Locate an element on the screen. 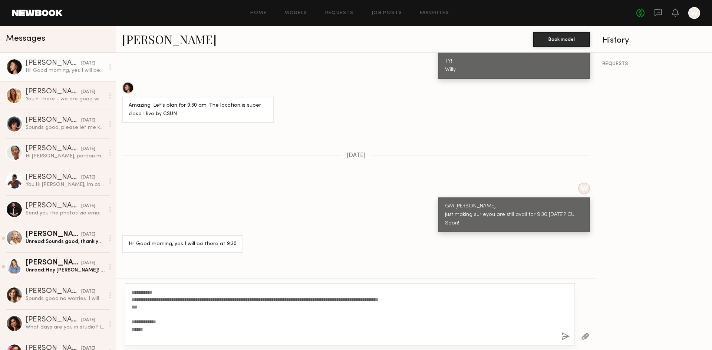 Image resolution: width=712 pixels, height=350 pixels. a: Favorites is located at coordinates (434, 13).